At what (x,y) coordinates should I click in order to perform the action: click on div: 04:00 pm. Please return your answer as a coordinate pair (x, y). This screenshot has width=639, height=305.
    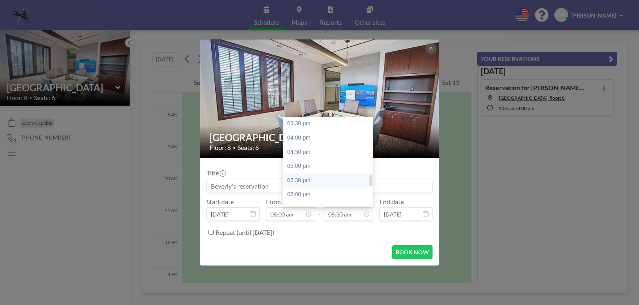
    Looking at the image, I should click on (330, 138).